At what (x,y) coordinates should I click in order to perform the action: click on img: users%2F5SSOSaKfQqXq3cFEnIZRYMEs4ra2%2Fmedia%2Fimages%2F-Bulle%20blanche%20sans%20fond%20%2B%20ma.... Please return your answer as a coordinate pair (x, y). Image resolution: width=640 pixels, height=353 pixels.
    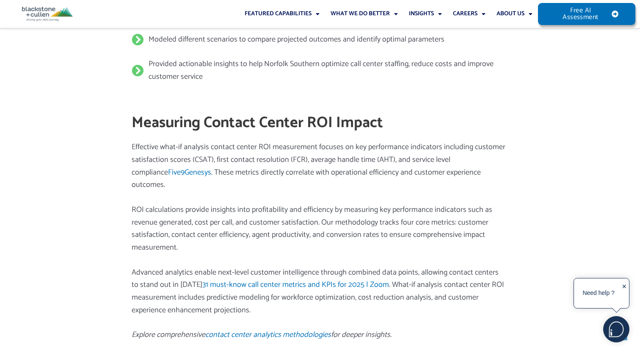
    Looking at the image, I should click on (616, 329).